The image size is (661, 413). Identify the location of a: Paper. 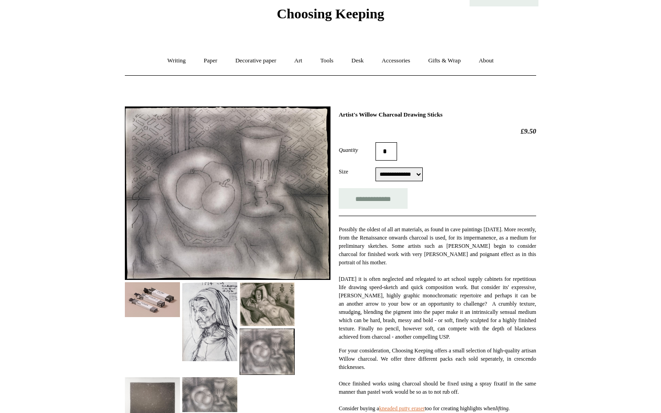
(211, 61).